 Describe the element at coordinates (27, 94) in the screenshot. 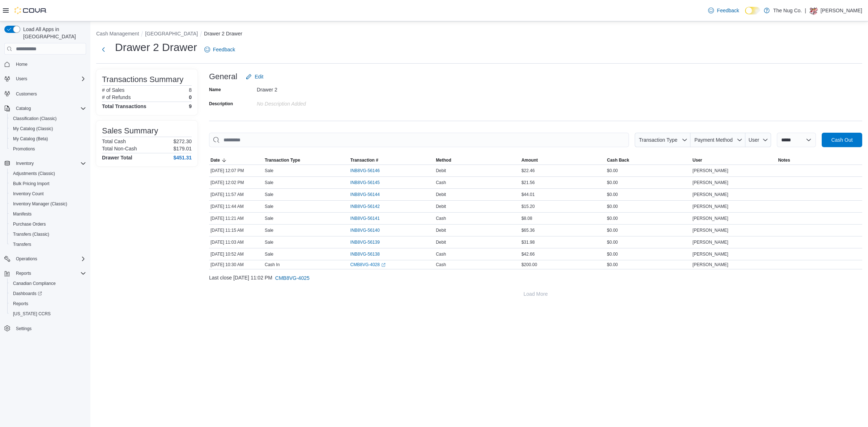

I see `a: Customers` at that location.